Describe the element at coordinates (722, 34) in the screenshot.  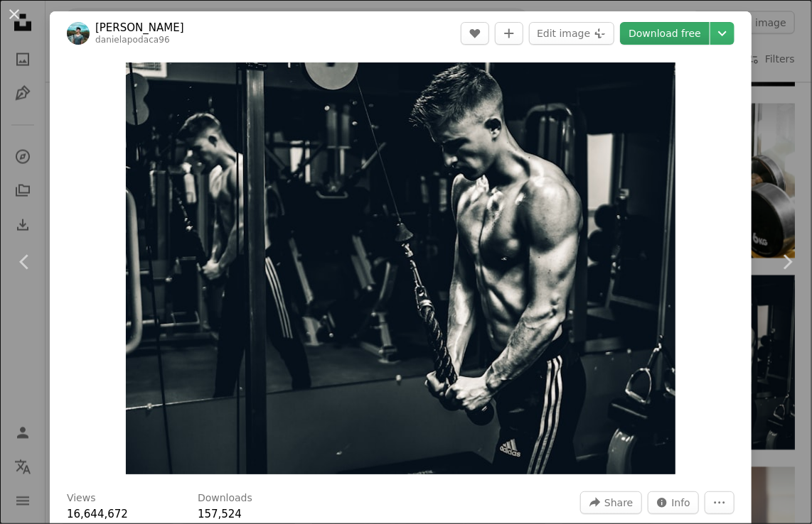
I see `button: Choose download size` at that location.